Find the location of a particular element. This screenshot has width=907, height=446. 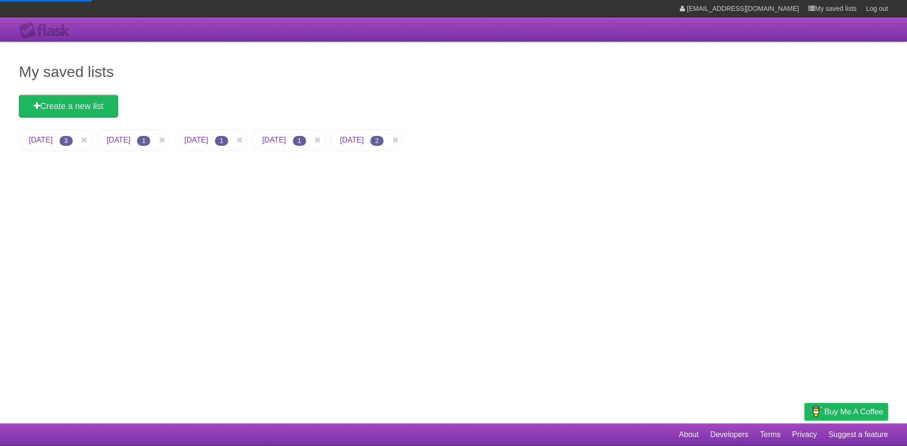

a: Terms is located at coordinates (770, 435).